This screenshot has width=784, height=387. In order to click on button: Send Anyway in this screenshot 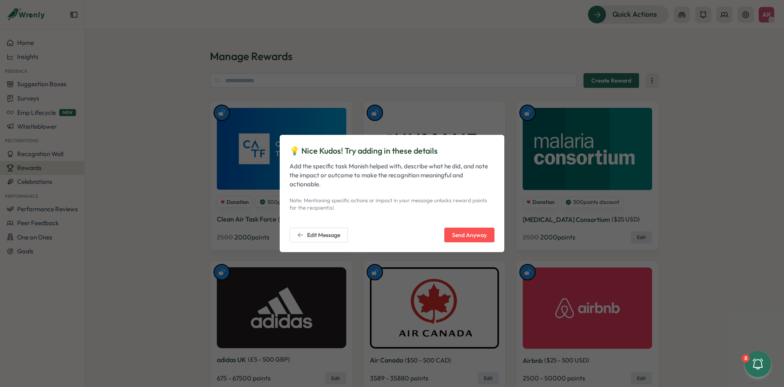, I will do `click(469, 235)`.